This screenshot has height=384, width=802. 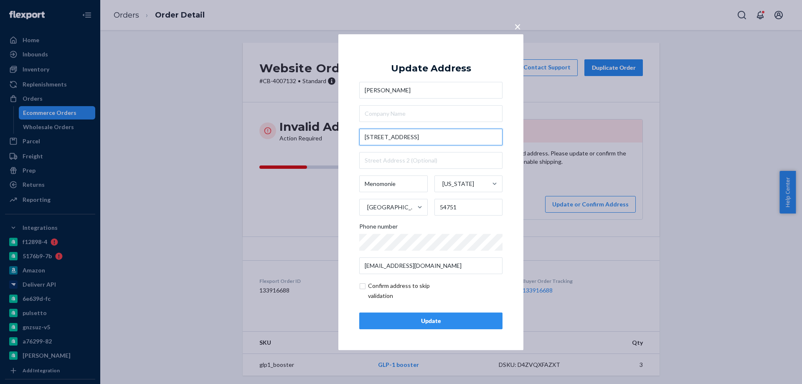 I want to click on input: City, so click(x=394, y=184).